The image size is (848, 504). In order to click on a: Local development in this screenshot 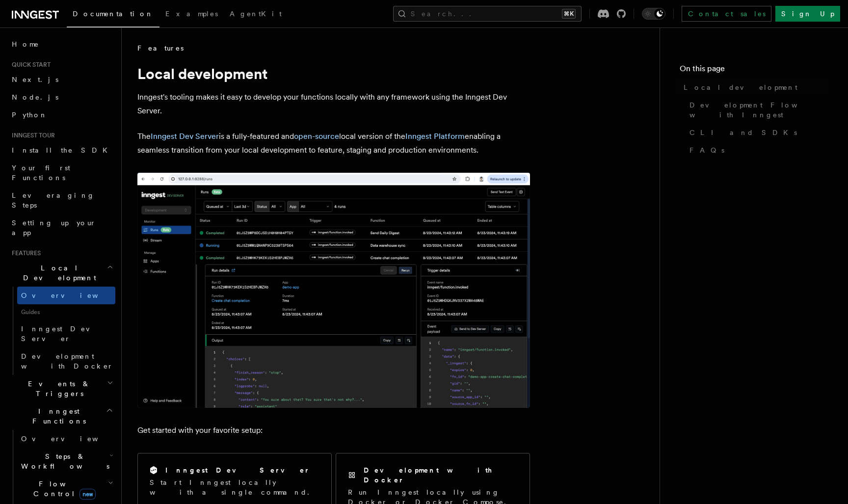, I will do `click(754, 88)`.